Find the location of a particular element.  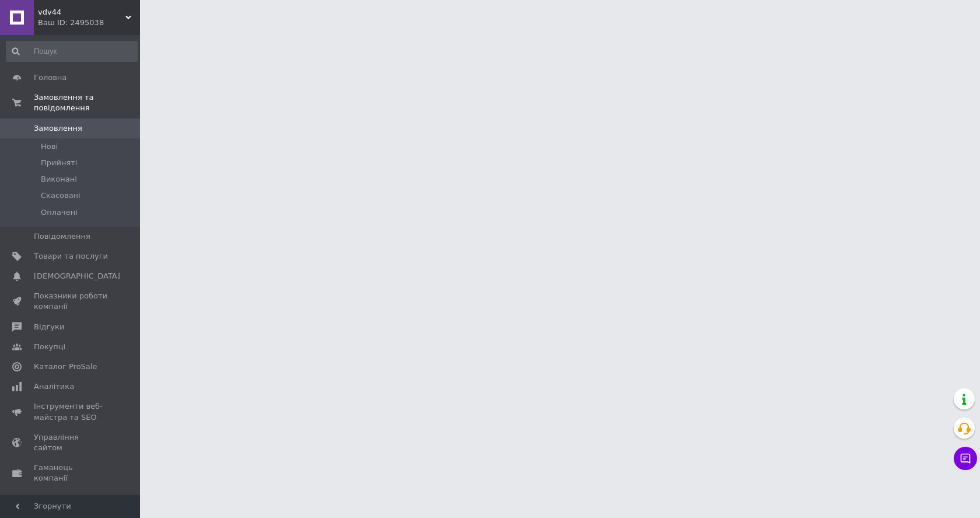

span: Відгуки is located at coordinates (49, 327).